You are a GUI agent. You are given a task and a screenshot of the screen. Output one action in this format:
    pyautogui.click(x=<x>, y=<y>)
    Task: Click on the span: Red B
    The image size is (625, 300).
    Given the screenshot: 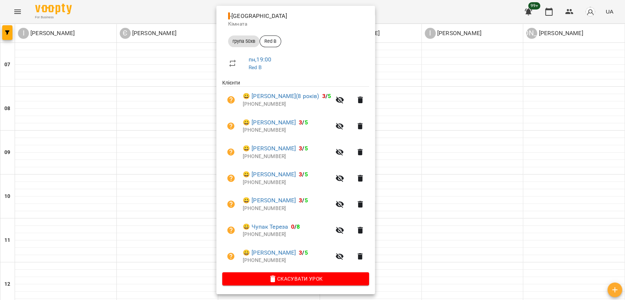 What is the action you would take?
    pyautogui.click(x=270, y=41)
    